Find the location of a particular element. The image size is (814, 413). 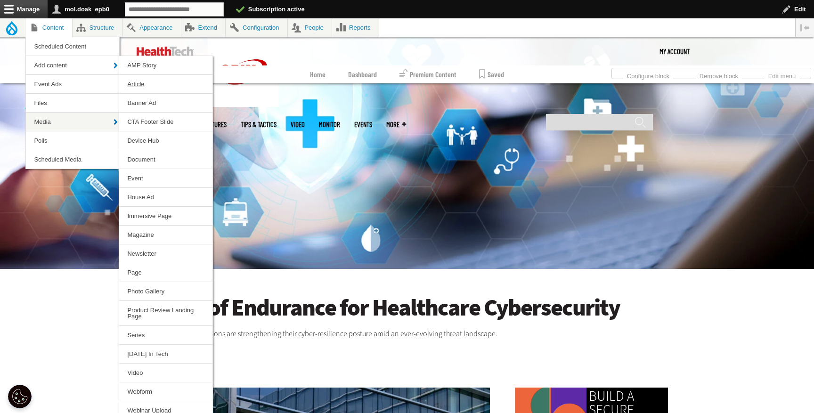

a: Magazine is located at coordinates (166, 235).